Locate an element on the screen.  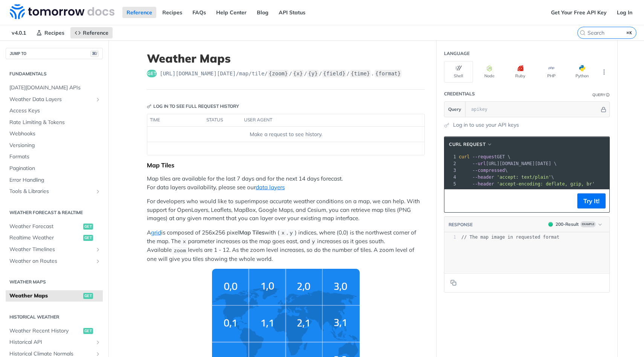
a: Error Handling is located at coordinates (55, 180).